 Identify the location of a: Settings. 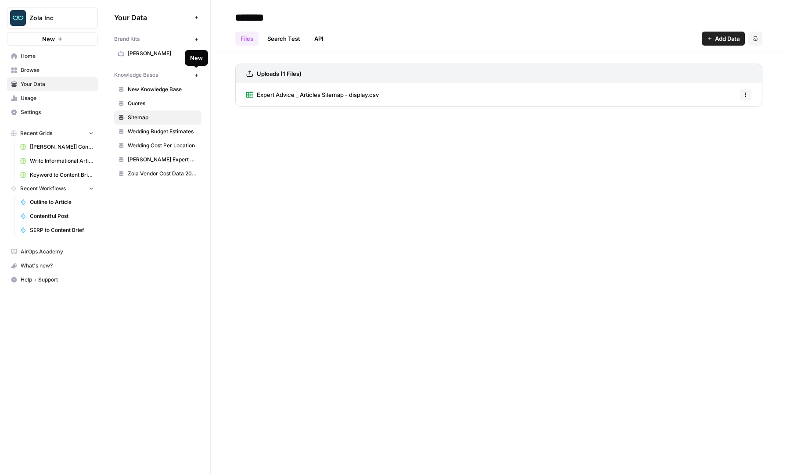
(52, 112).